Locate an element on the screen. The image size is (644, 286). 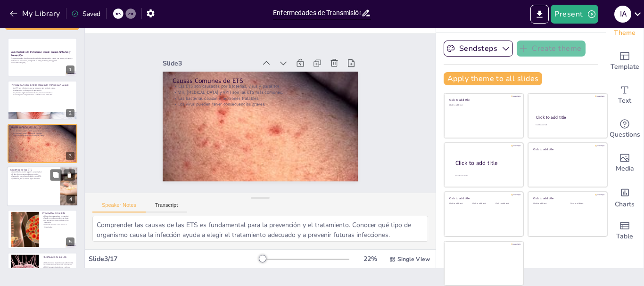
div: Slide 3 is located at coordinates (215, 58).